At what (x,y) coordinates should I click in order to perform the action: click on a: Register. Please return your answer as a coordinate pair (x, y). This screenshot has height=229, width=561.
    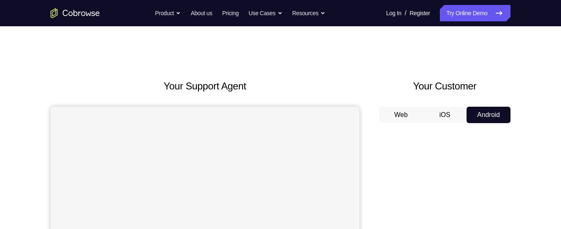
    Looking at the image, I should click on (420, 13).